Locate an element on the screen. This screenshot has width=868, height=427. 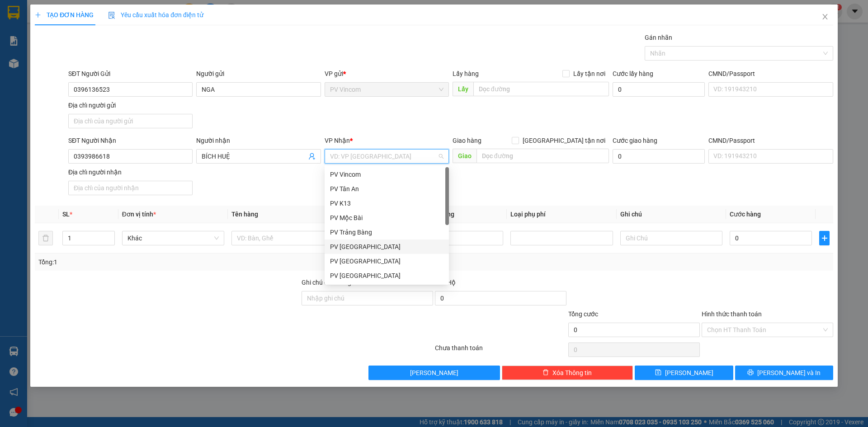
div: Chưa thanh toán is located at coordinates (500, 351).